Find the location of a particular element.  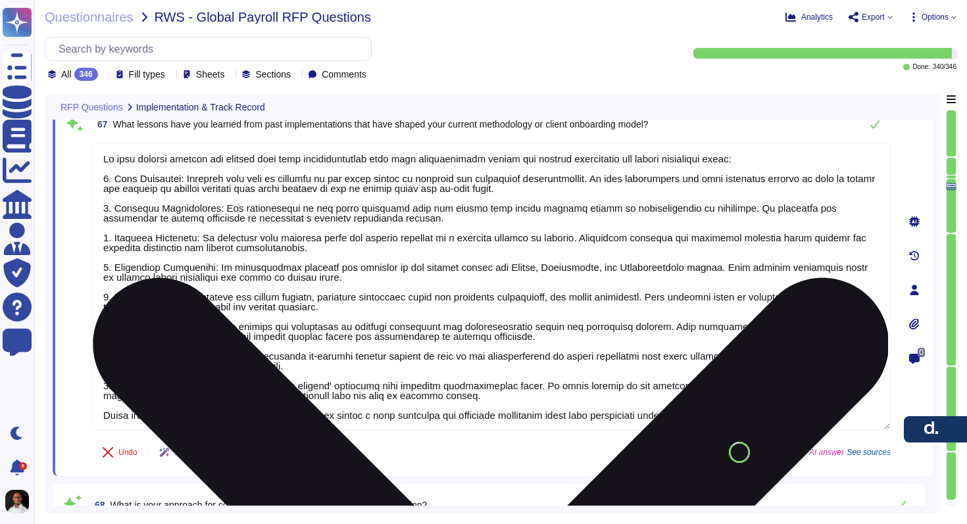

button: user is located at coordinates (20, 502).